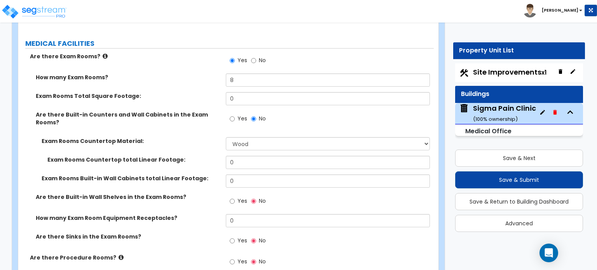  Describe the element at coordinates (128, 96) in the screenshot. I see `label: Exam Rooms Total Square Footage:` at that location.